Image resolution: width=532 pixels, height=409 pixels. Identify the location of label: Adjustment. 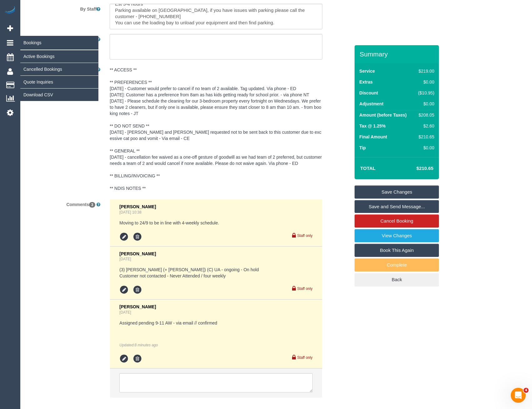
(371, 104).